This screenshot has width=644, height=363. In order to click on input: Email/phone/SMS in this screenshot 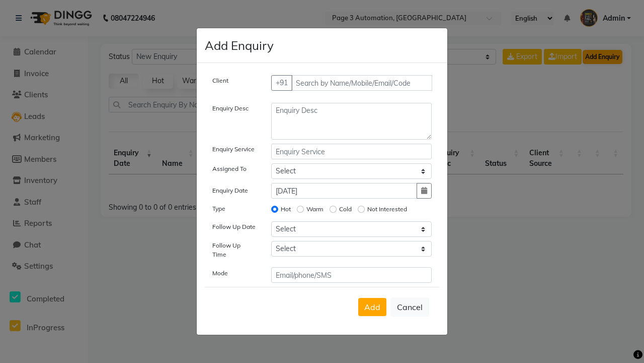, I will do `click(352, 275)`.